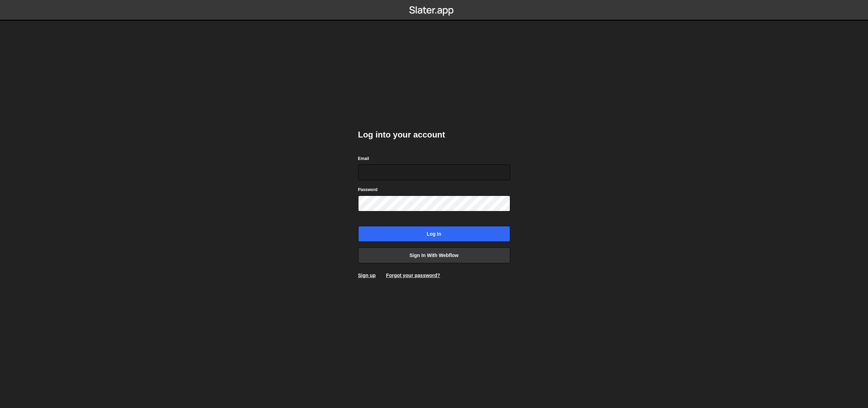 Image resolution: width=868 pixels, height=408 pixels. Describe the element at coordinates (368, 190) in the screenshot. I see `label: Password` at that location.